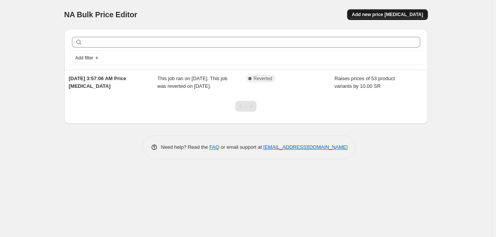  Describe the element at coordinates (101, 15) in the screenshot. I see `span: NA Bulk Price Editor` at that location.